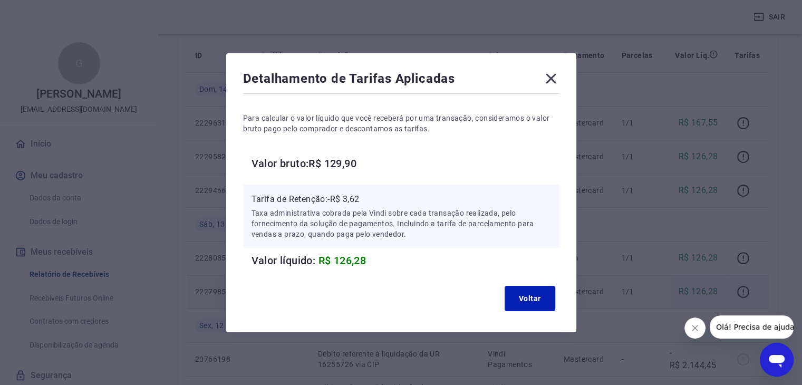  I want to click on p: Tarifa de Retenção: -R$ 3,62, so click(401, 199).